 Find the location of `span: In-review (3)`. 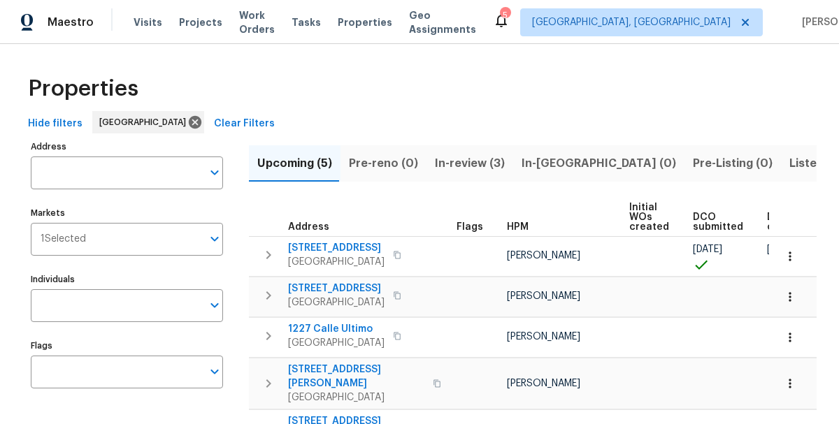

span: In-review (3) is located at coordinates (470, 164).